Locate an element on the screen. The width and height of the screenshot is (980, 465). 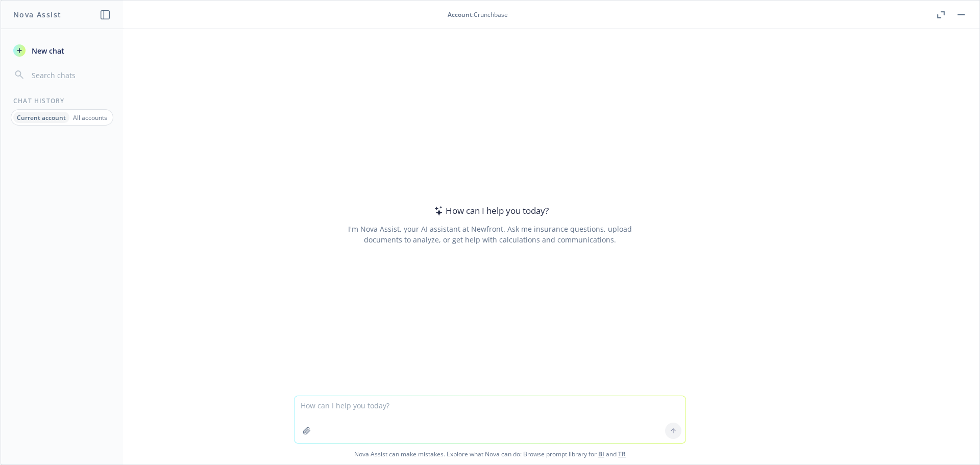
div: : Crunchbase is located at coordinates (478, 15).